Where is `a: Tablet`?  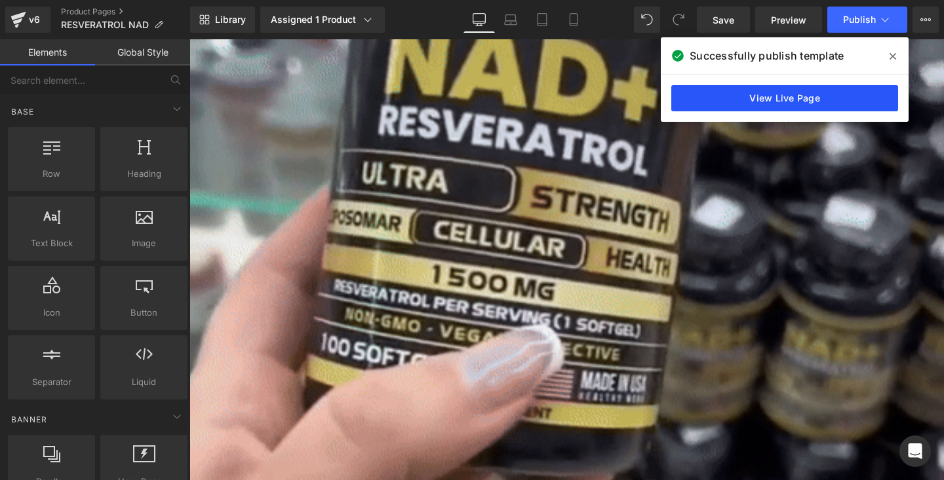
a: Tablet is located at coordinates (542, 20).